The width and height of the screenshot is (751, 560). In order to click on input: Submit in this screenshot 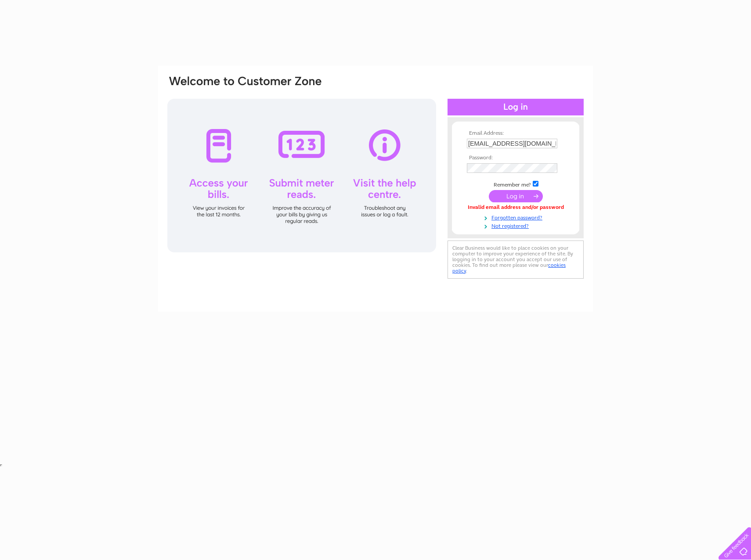, I will do `click(516, 196)`.